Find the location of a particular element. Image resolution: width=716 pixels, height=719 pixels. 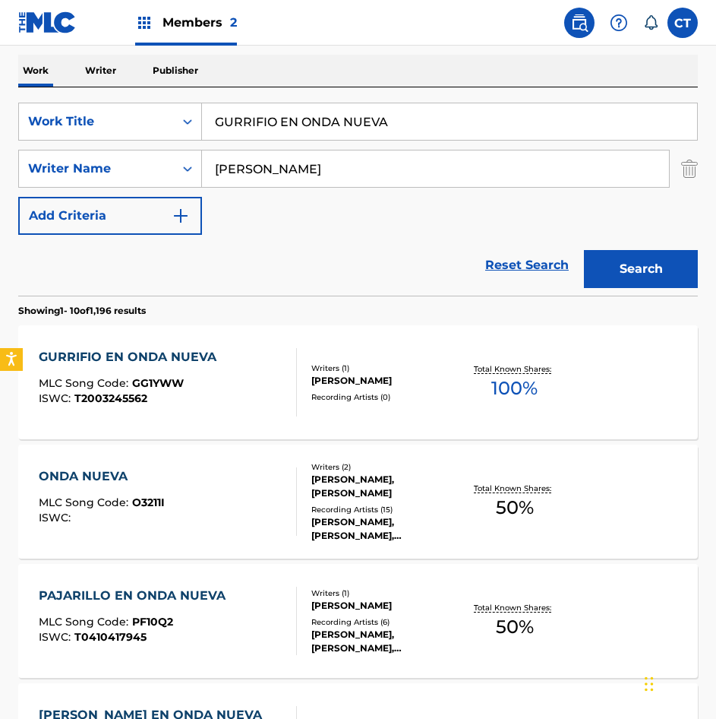

div: GURRIFIO EN ONDA NUEVA is located at coordinates (131, 357).